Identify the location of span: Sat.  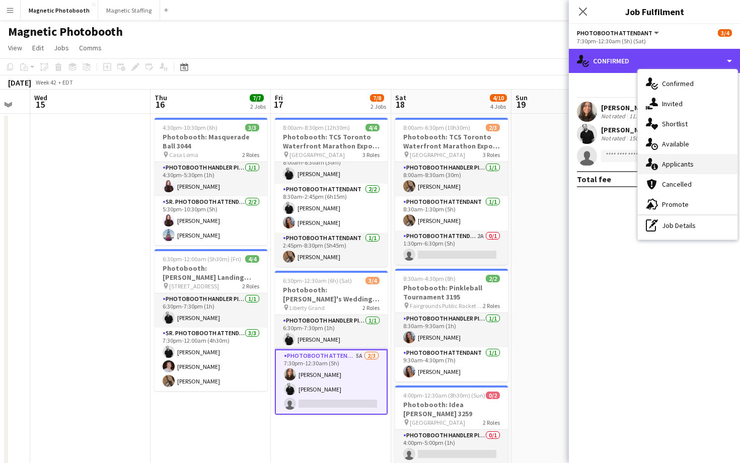
(401, 98).